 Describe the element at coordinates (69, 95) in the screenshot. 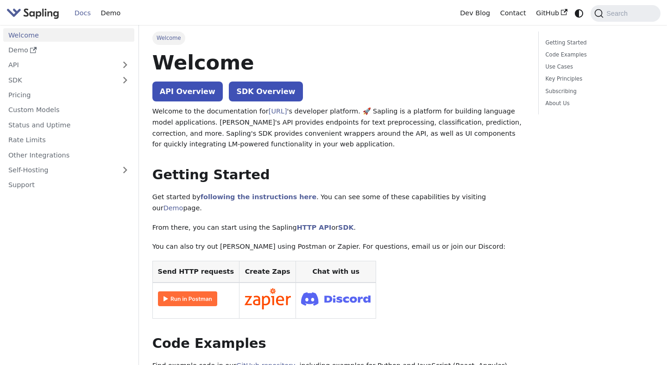

I see `a: Pricing` at that location.